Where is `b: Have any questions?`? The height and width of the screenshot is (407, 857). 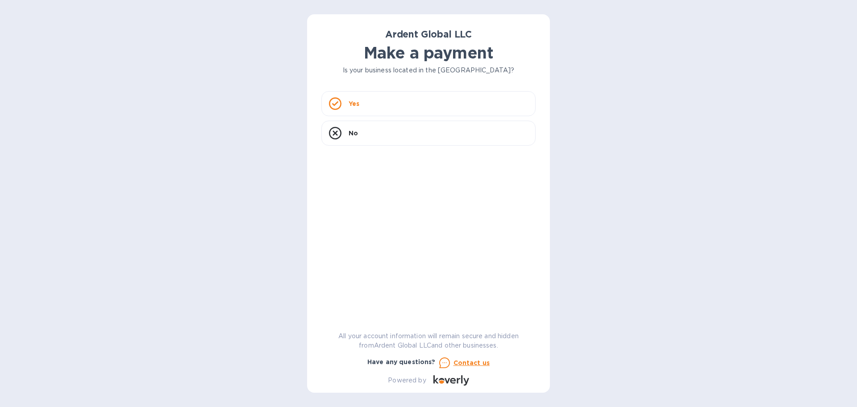 b: Have any questions? is located at coordinates (401, 362).